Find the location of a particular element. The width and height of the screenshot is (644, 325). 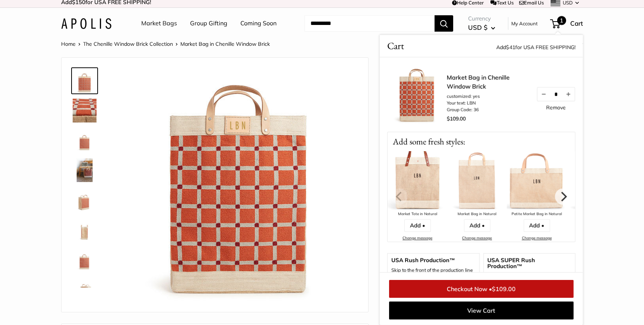

img: customizer-prod is located at coordinates (239, 186).